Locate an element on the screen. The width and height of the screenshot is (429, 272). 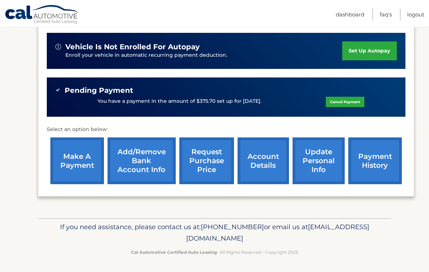
a: make a payment is located at coordinates (77, 161).